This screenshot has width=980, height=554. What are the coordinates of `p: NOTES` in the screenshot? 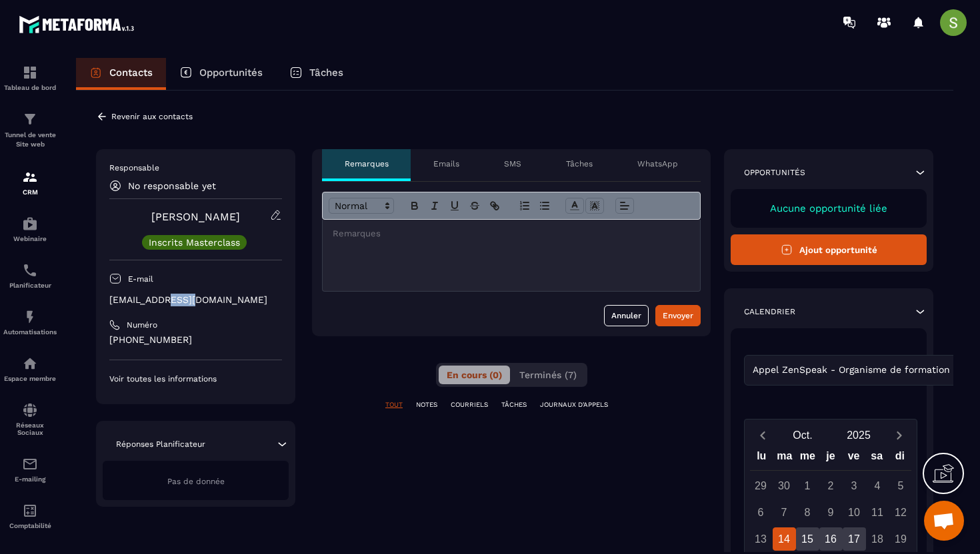 It's located at (426, 405).